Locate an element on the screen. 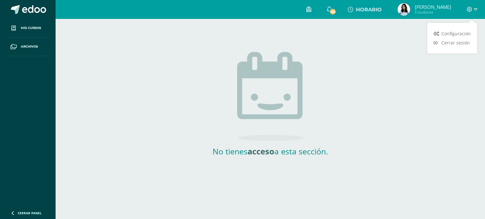  span: Mis cursos is located at coordinates (31, 28).